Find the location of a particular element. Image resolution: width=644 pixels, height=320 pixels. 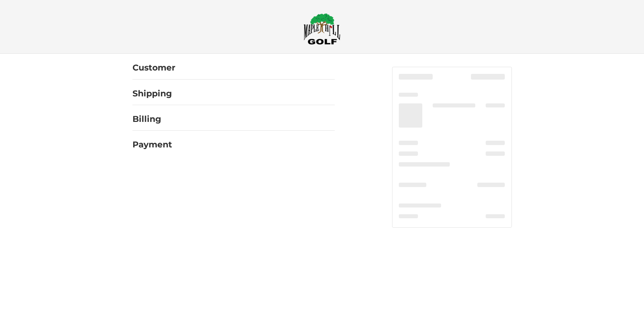

h2: Payment is located at coordinates (152, 145).